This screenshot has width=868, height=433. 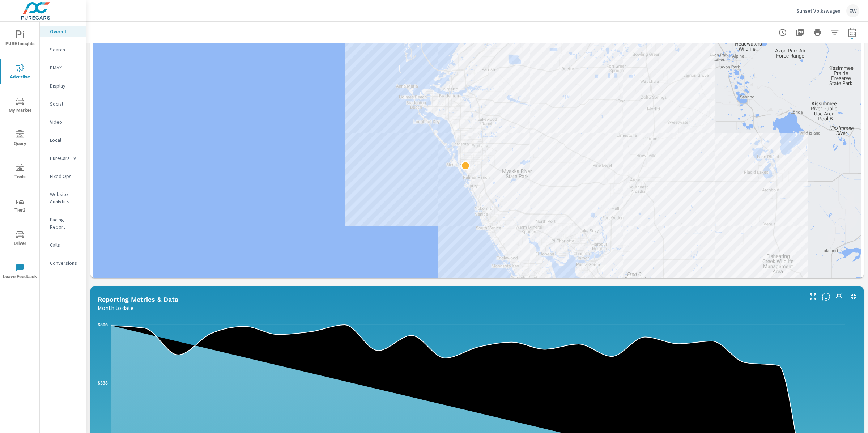 I want to click on h5: Reporting Metrics & Data, so click(x=138, y=299).